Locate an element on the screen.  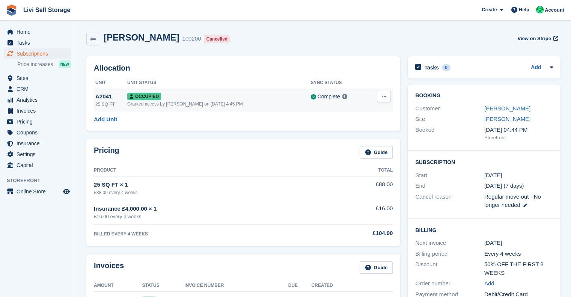
a: Livi Self Storage is located at coordinates (47, 10).